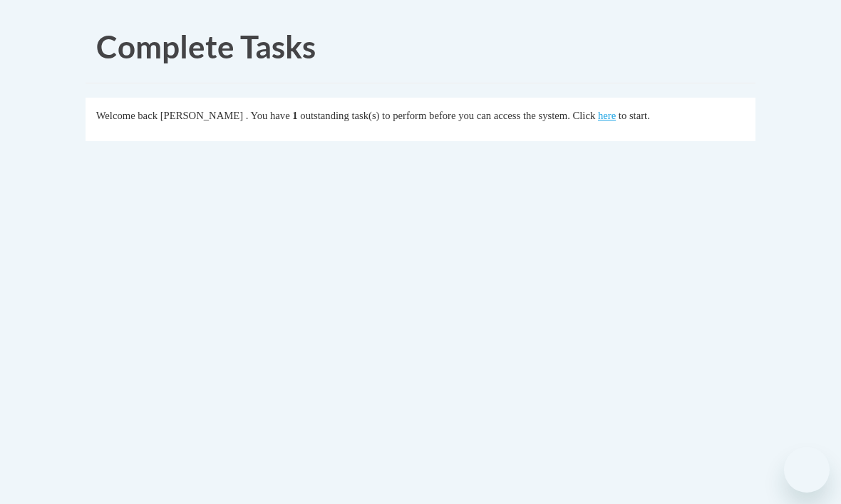 This screenshot has width=841, height=504. I want to click on span: Complete Tasks, so click(207, 47).